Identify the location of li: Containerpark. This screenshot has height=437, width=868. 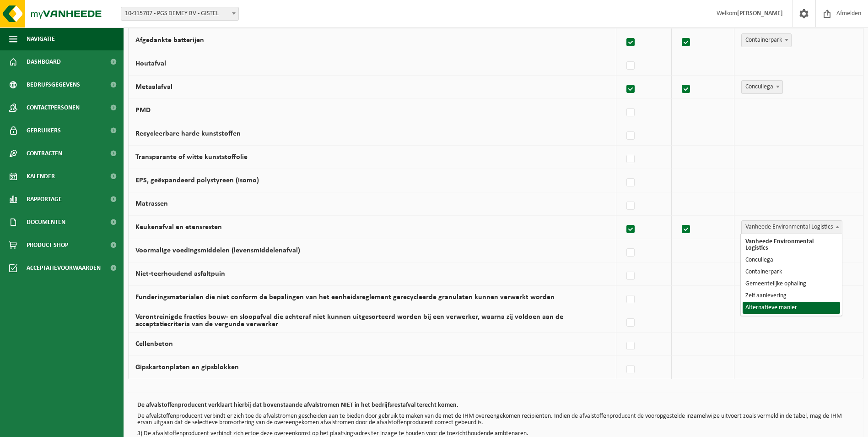
(791, 272).